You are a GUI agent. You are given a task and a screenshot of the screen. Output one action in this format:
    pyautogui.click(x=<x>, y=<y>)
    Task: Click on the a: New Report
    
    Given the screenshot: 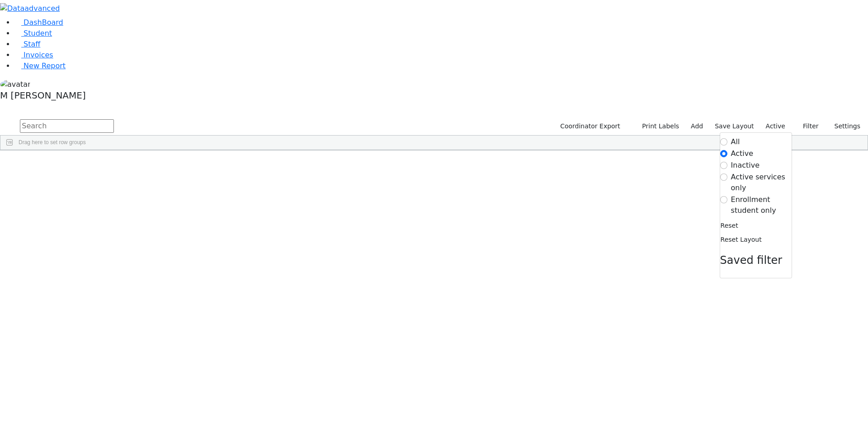 What is the action you would take?
    pyautogui.click(x=40, y=66)
    